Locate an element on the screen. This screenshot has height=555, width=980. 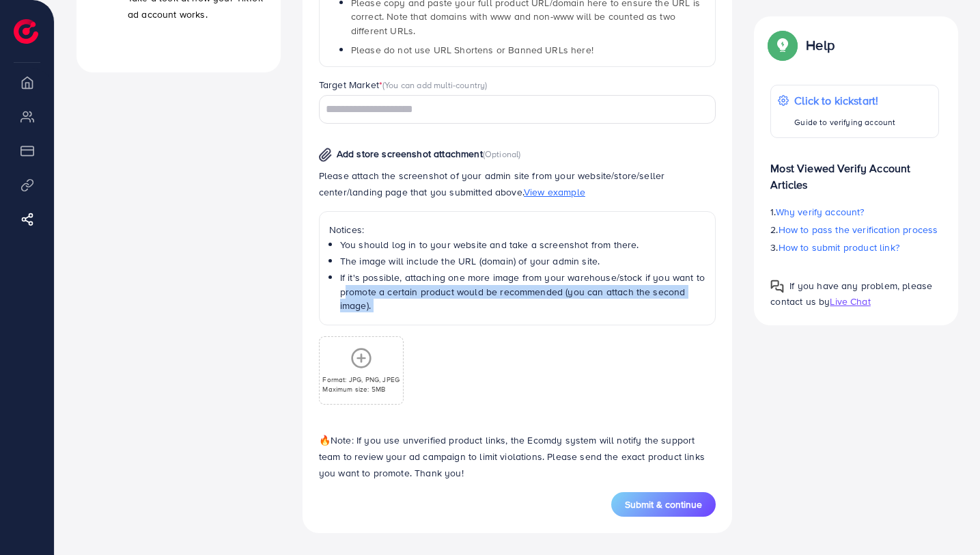
span: Submit & continue is located at coordinates (663, 504).